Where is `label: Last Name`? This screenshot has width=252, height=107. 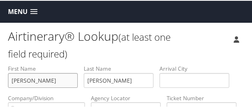
label: Last Name is located at coordinates (122, 68).